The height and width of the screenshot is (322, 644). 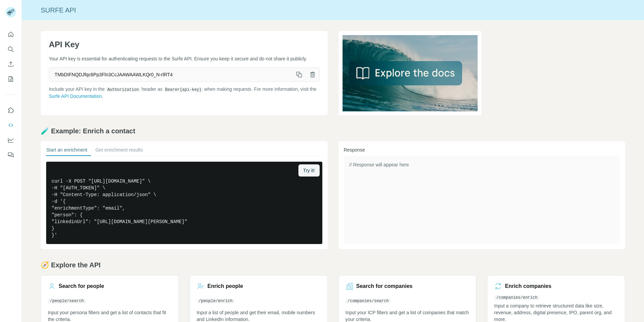 I want to click on span: // Response will appear here, so click(x=379, y=165).